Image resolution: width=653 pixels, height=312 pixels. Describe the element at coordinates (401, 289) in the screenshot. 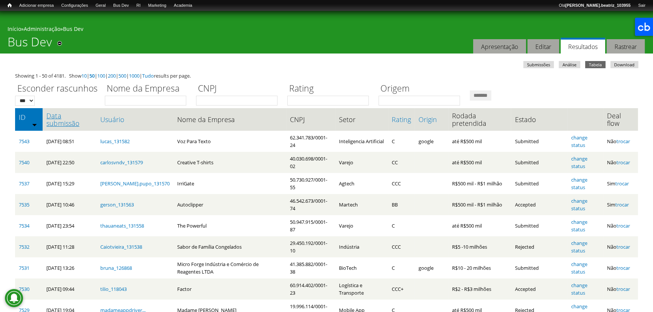

I see `td: CCC+` at that location.